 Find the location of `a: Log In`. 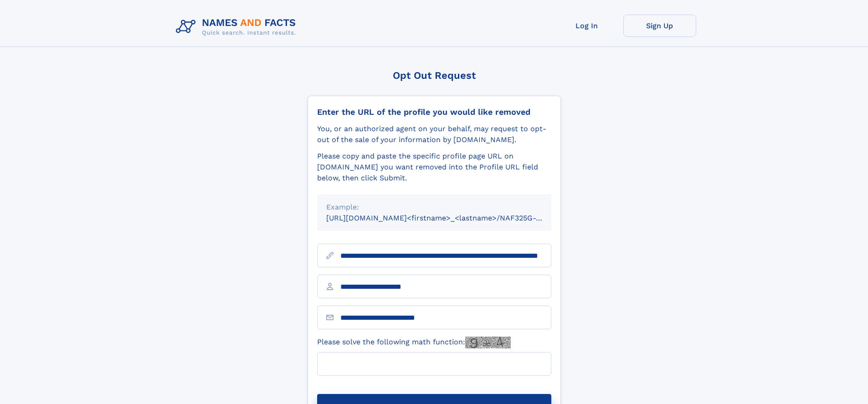

a: Log In is located at coordinates (587, 25).